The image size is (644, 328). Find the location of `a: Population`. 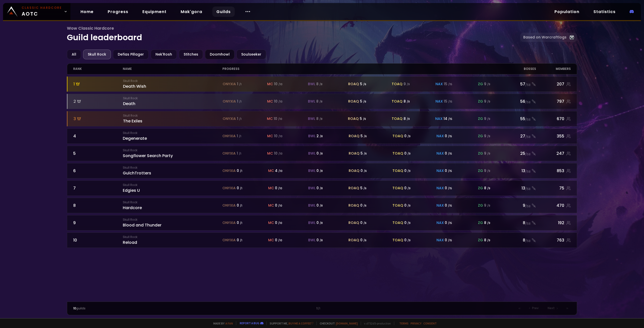

a: Population is located at coordinates (567, 12).